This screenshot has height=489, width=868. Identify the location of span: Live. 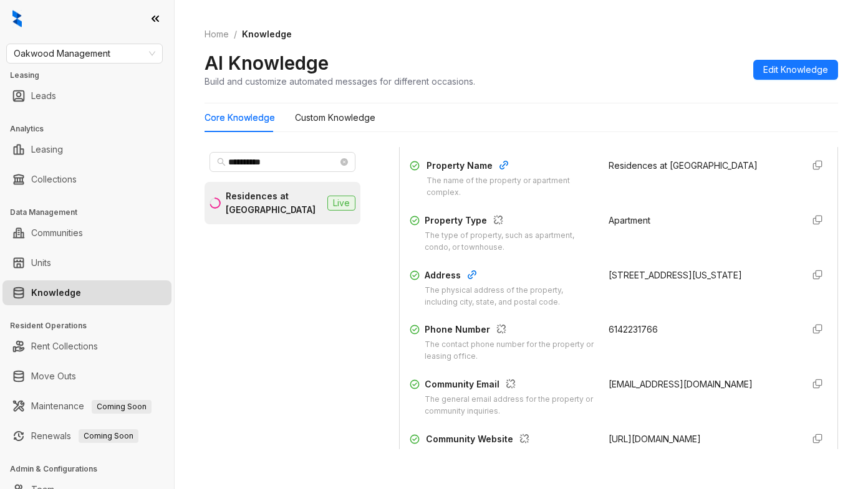
(341, 203).